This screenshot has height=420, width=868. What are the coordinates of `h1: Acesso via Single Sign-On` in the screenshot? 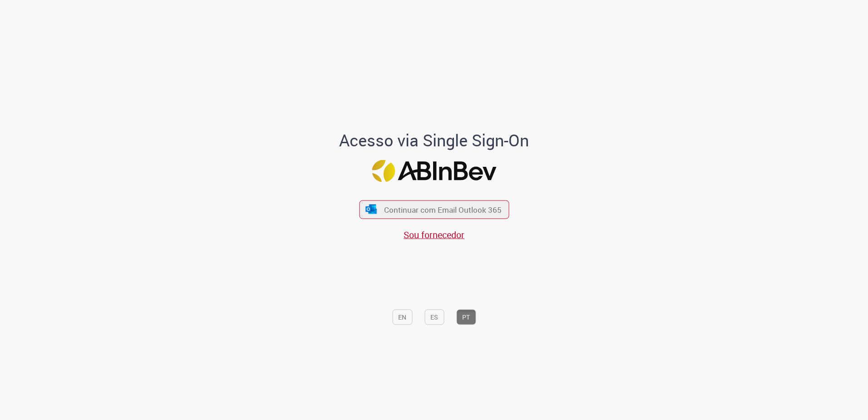 It's located at (434, 140).